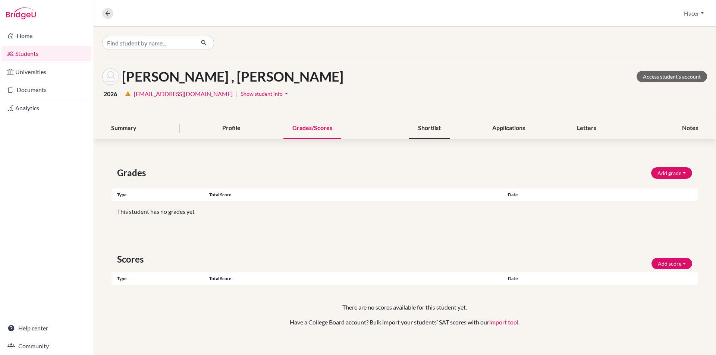  Describe the element at coordinates (405, 308) in the screenshot. I see `p: There are no scores available for this student yet.` at that location.